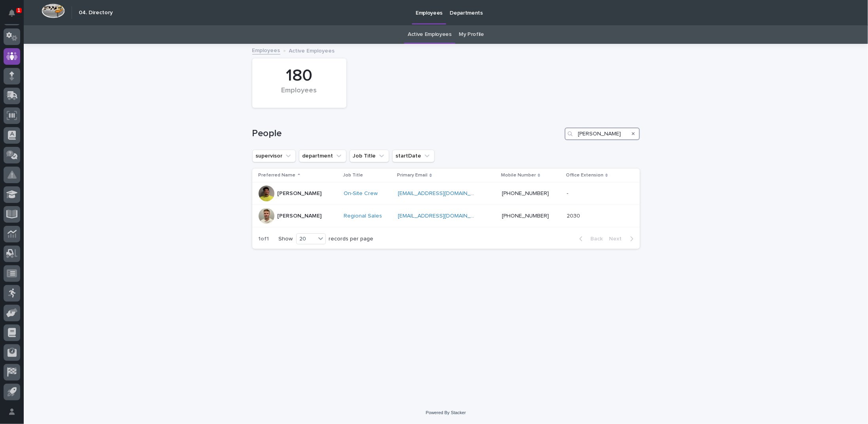 This screenshot has height=424, width=868. What do you see at coordinates (574, 215) in the screenshot?
I see `p: 2030` at bounding box center [574, 215].